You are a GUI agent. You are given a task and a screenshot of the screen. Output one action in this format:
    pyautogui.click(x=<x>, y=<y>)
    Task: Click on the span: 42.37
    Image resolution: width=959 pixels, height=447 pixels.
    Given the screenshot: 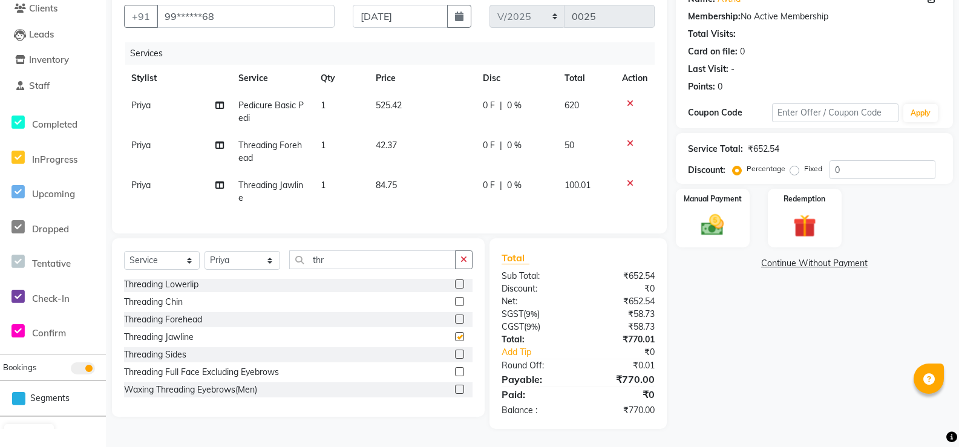 What is the action you would take?
    pyautogui.click(x=386, y=145)
    